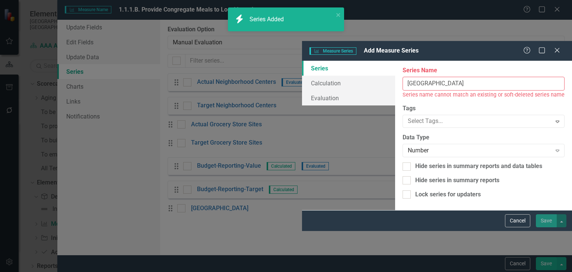 The height and width of the screenshot is (272, 572). I want to click on a: Evaluation, so click(348, 98).